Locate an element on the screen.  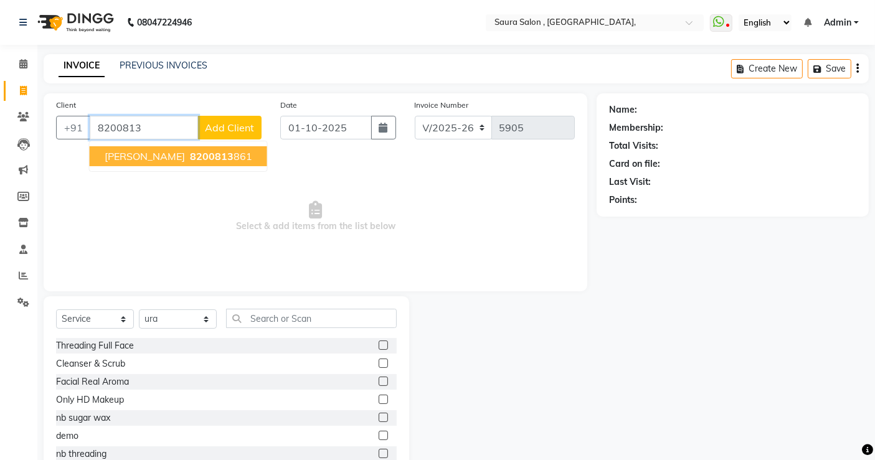
div: Card on file: is located at coordinates (635, 164).